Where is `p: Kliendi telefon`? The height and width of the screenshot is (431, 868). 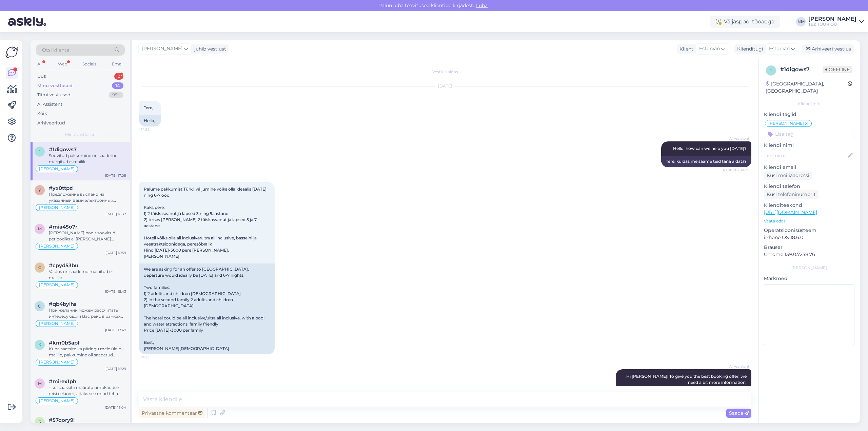
p: Kliendi telefon is located at coordinates (809, 186).